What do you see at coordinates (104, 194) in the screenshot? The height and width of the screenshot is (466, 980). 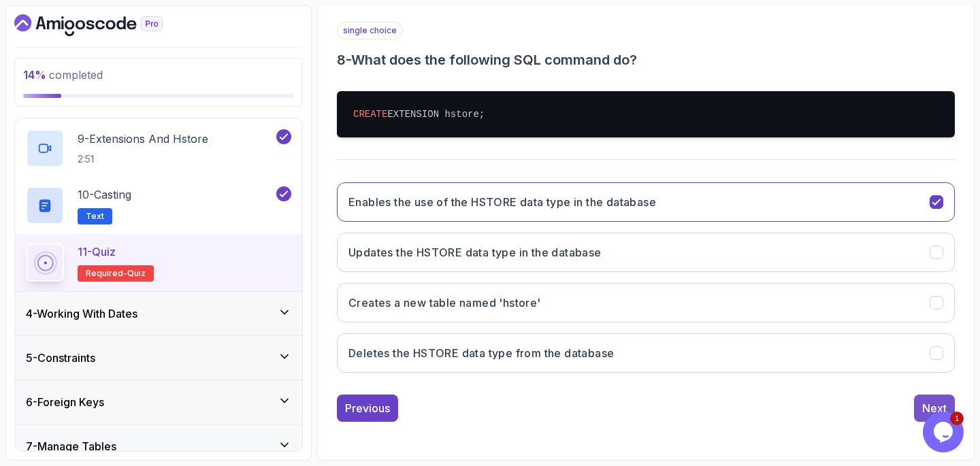 I see `p: 10 - Casting` at bounding box center [104, 194].